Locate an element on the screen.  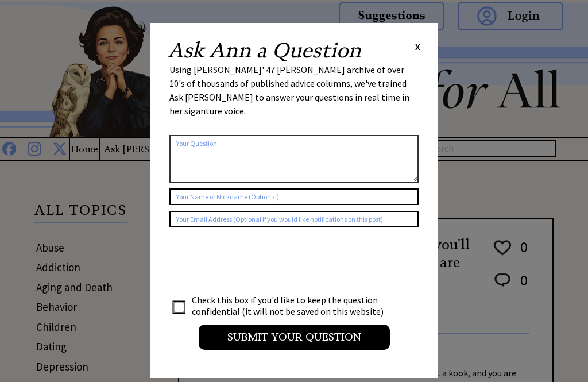
td: Check this box if you'd like to keep the question confidential (it will not be saved on this webs... is located at coordinates (293, 305).